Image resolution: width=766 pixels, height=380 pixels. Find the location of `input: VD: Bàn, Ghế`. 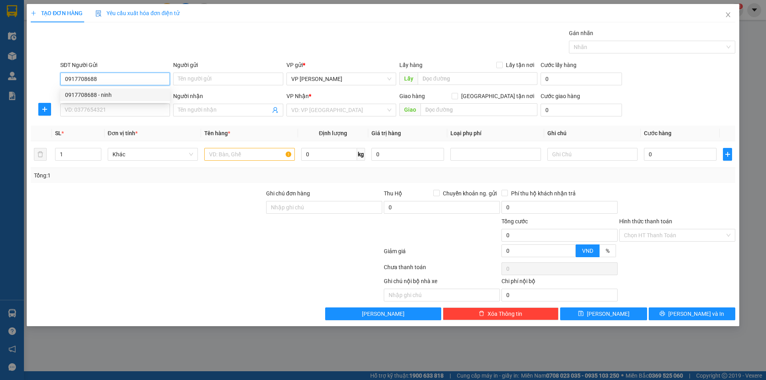

input: VD: Bàn, Ghế is located at coordinates (249, 154).